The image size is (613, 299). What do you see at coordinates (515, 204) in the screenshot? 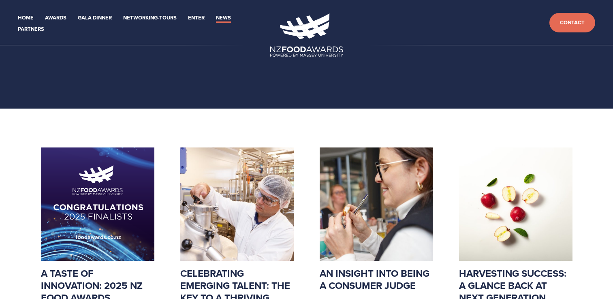
I see `img: Harvesting success: A glance back at Next Generation Apples’` at bounding box center [515, 204].